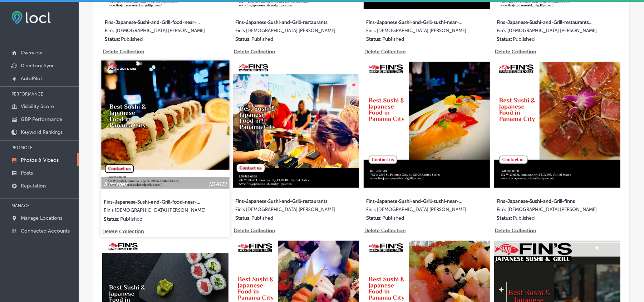 Image resolution: width=644 pixels, height=302 pixels. Describe the element at coordinates (545, 22) in the screenshot. I see `label: Fins-Japanese-Sushi-and-Grill-restaurants-near-me` at that location.